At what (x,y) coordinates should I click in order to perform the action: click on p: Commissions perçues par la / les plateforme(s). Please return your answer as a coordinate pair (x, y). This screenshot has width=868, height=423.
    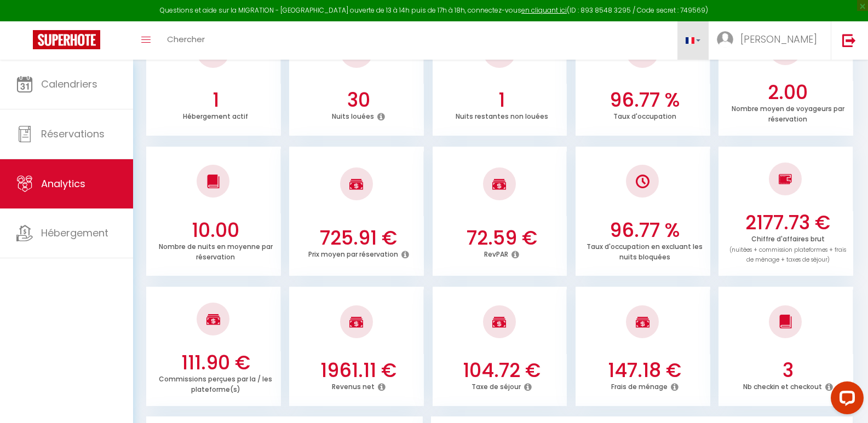
    Looking at the image, I should click on (215, 383).